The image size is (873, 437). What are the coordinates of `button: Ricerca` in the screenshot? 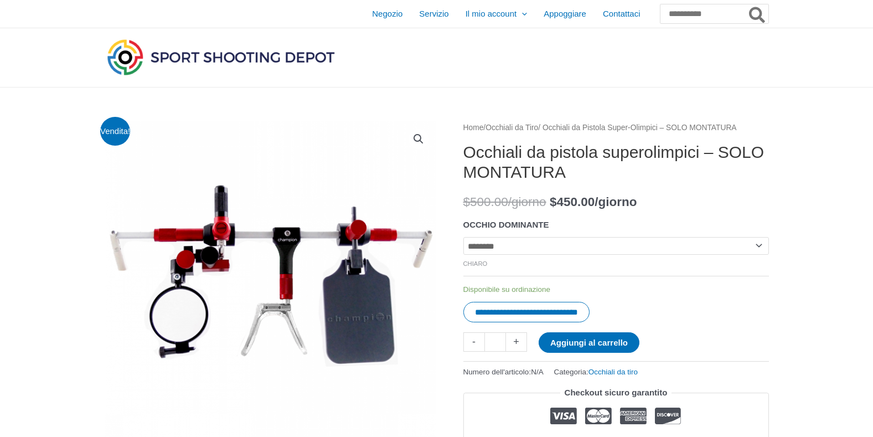 It's located at (758, 14).